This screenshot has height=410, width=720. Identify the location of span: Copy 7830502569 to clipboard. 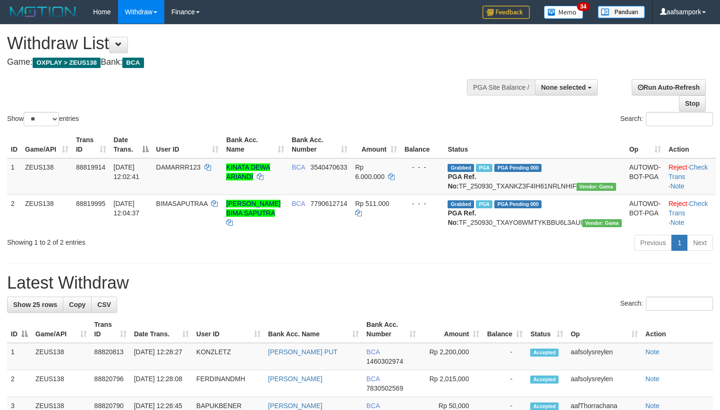
(385, 388).